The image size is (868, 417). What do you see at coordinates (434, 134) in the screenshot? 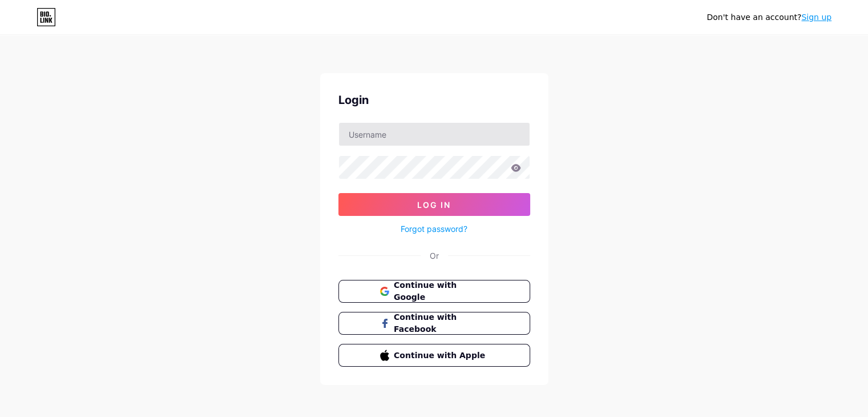
I see `input: Username` at bounding box center [434, 134].